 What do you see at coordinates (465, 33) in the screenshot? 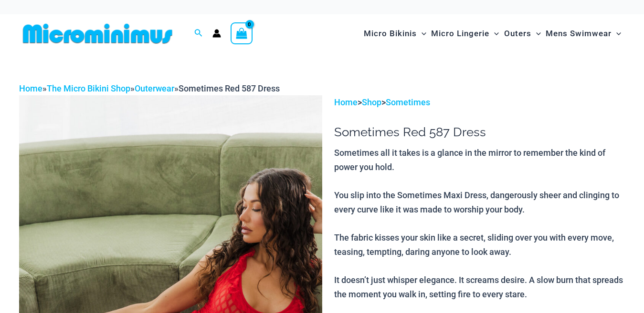
I see `a: Micro LingerieMenu ToggleMenu Toggle` at bounding box center [465, 33].